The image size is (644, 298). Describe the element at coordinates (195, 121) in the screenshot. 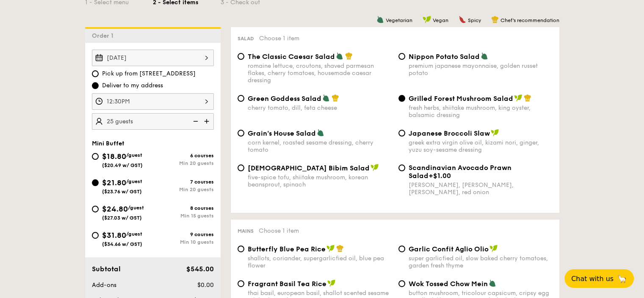

I see `img: icon-reduce.1d2dbef1.svg` at that location.